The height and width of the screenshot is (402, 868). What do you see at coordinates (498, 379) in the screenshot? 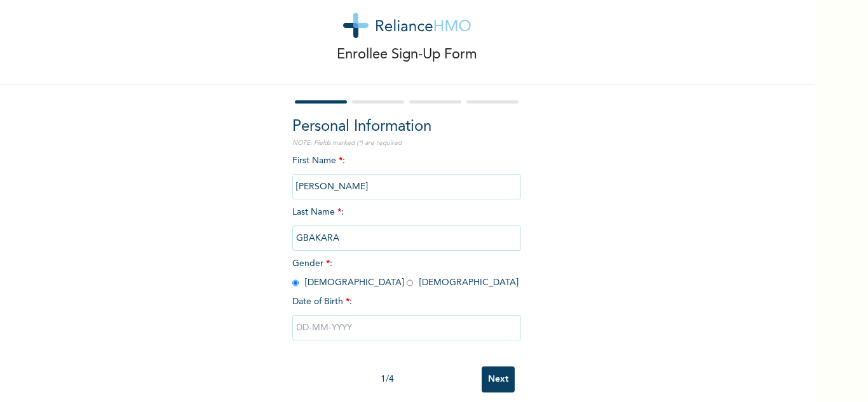
I see `input: Next` at bounding box center [498, 379].